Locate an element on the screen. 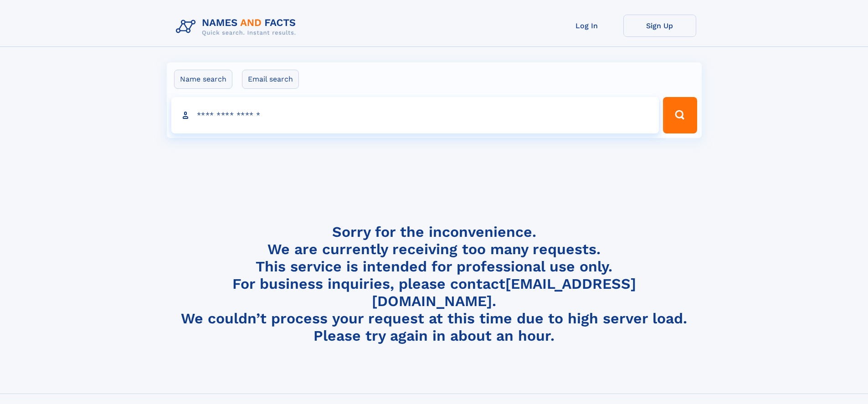 This screenshot has width=868, height=404. input: search input is located at coordinates (415, 115).